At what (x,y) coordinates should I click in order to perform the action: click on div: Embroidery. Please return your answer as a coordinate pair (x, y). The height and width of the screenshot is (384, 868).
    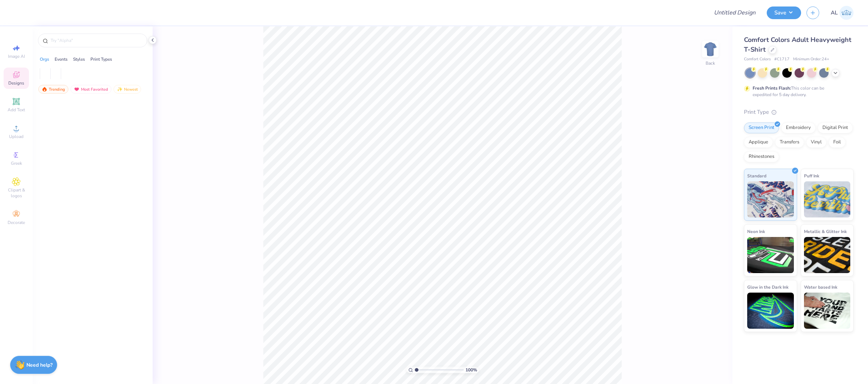
    Looking at the image, I should click on (799, 128).